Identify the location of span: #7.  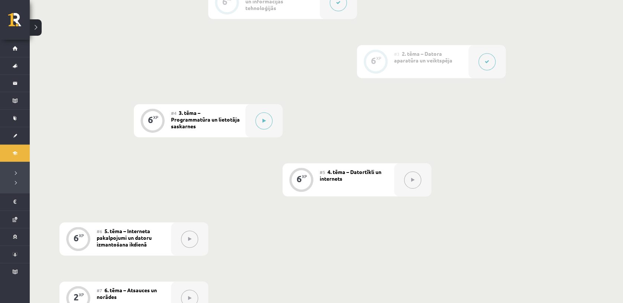
(99, 290).